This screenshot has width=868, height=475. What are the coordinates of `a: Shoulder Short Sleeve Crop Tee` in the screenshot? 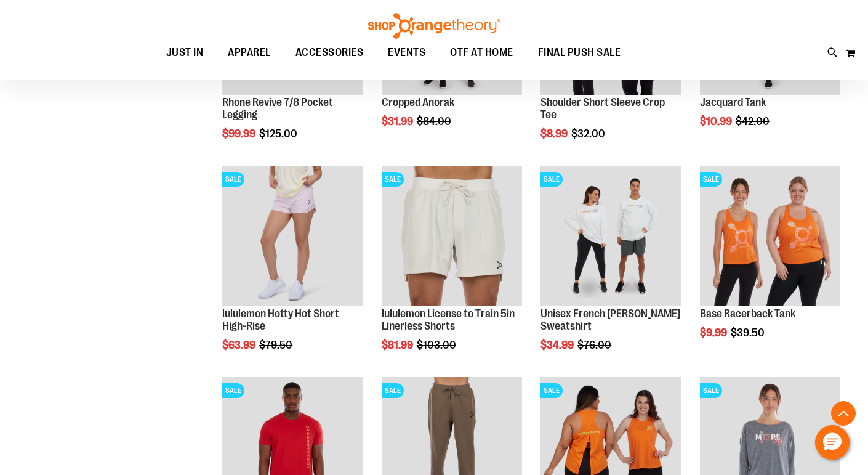 It's located at (603, 108).